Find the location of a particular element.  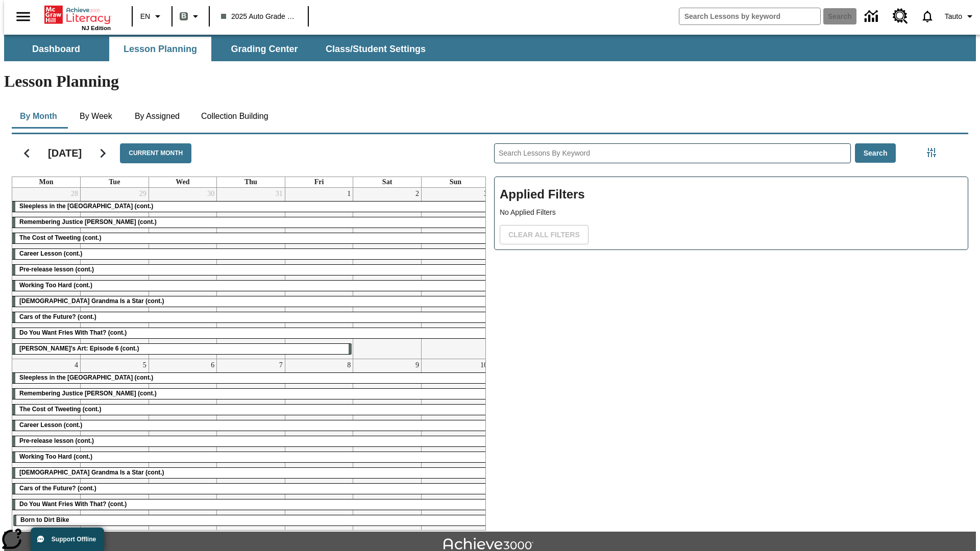

p: No Applied Filters is located at coordinates (731, 213).